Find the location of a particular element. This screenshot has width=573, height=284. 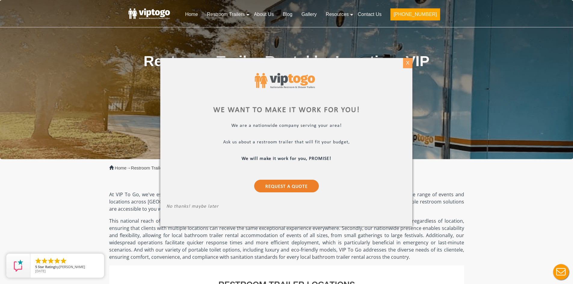

p: We are a nationwide company serving your area! is located at coordinates (286, 126).